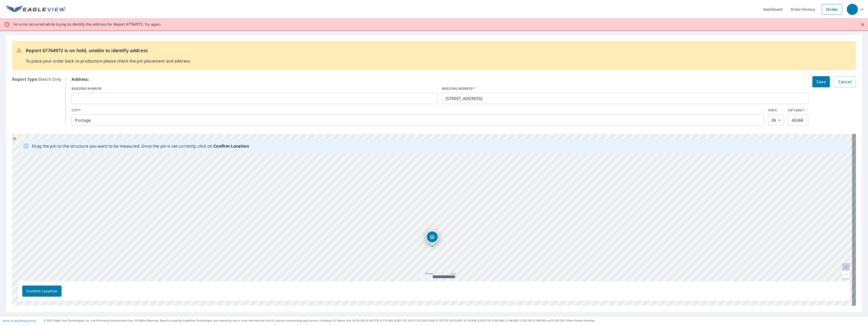 The image size is (868, 325). Describe the element at coordinates (454, 321) in the screenshot. I see `p: © 2025 Eagle View Technologies, Inc. and Pictometry International Corp. All Rights Reserved. Repo...` at that location.